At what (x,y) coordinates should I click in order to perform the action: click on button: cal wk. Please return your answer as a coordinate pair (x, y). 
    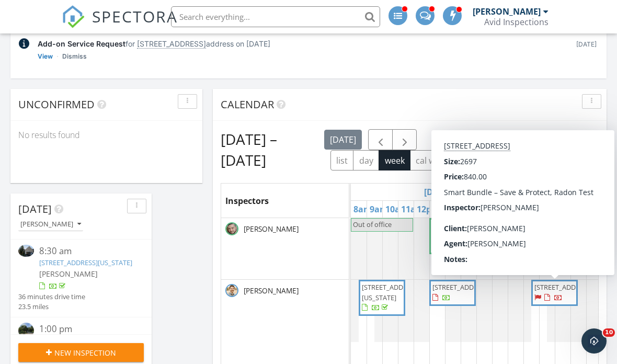
    Looking at the image, I should click on (428, 160).